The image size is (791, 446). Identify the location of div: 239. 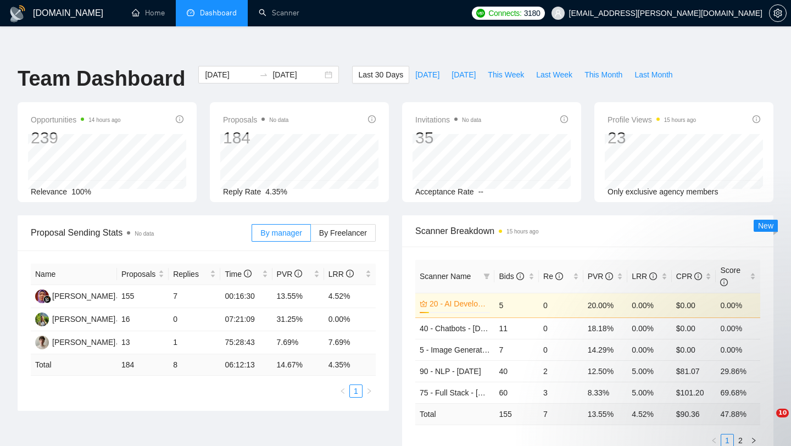
(76, 138).